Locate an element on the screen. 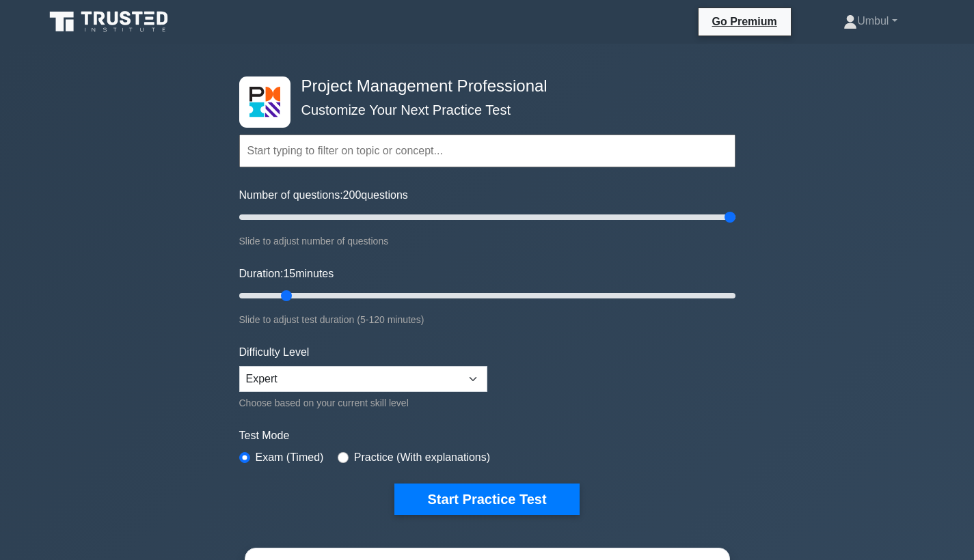 This screenshot has height=560, width=974. a: Umbul is located at coordinates (870, 21).